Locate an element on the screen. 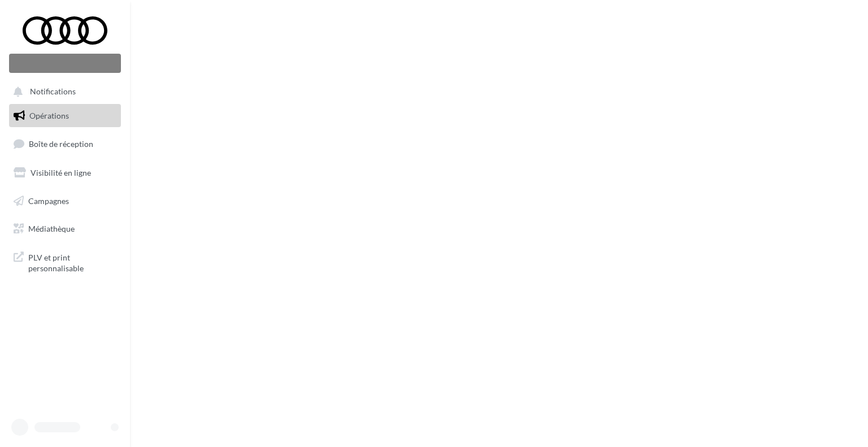  span: Médiathèque is located at coordinates (51, 228).